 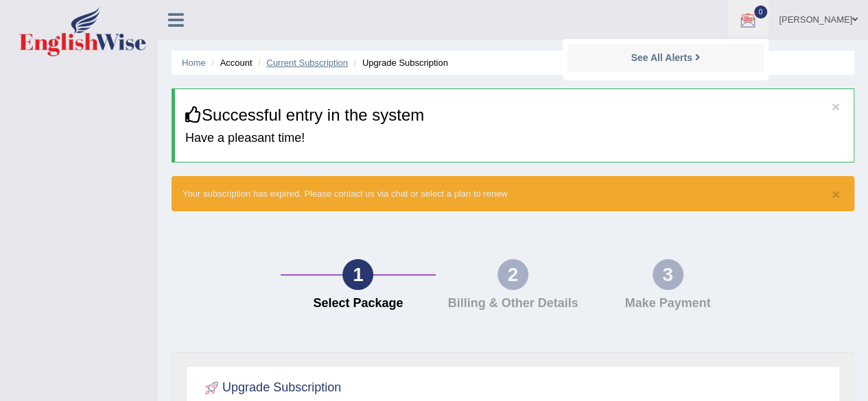 What do you see at coordinates (513, 274) in the screenshot?
I see `div: 2` at bounding box center [513, 274].